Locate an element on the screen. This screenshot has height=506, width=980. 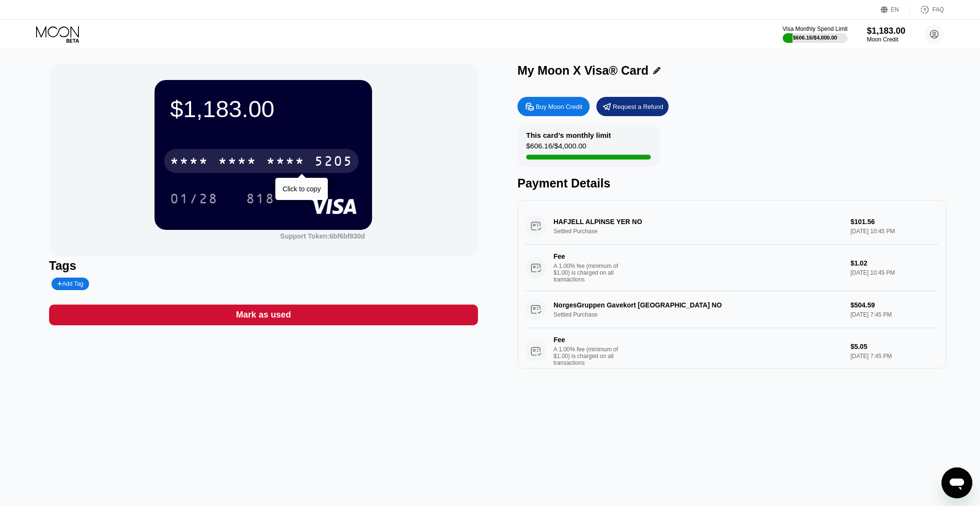
div: Click to copy is located at coordinates (301, 189).